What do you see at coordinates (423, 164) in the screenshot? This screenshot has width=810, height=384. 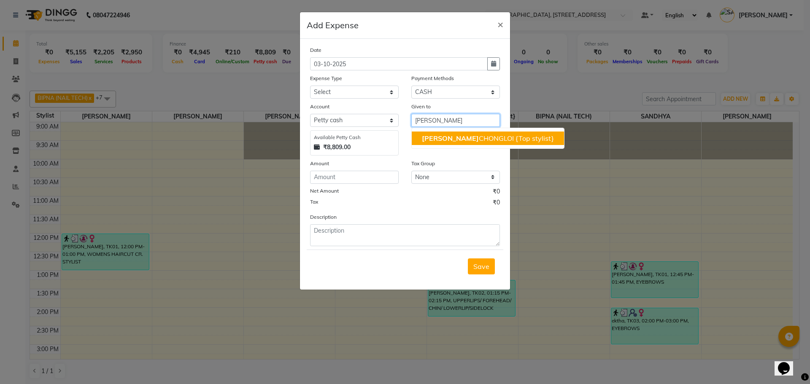 I see `label: Tax Group` at bounding box center [423, 164].